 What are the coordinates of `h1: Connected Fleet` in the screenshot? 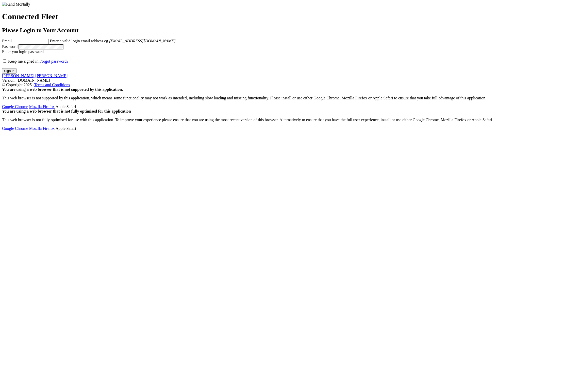 It's located at (282, 17).